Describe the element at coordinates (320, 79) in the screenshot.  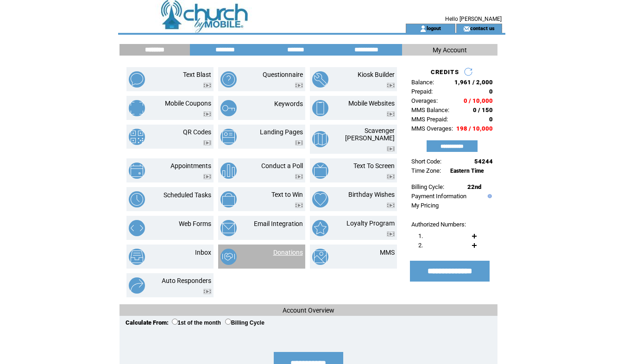
I see `img: kiosk-builder.png` at that location.